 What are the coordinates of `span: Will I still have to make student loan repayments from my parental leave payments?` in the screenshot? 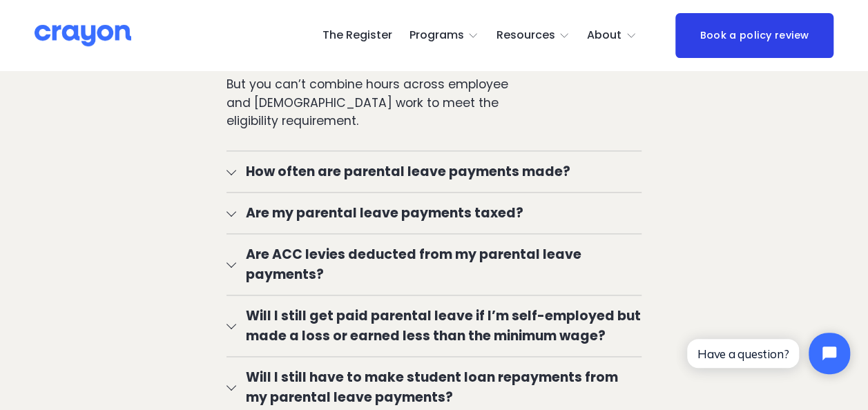 It's located at (438, 387).